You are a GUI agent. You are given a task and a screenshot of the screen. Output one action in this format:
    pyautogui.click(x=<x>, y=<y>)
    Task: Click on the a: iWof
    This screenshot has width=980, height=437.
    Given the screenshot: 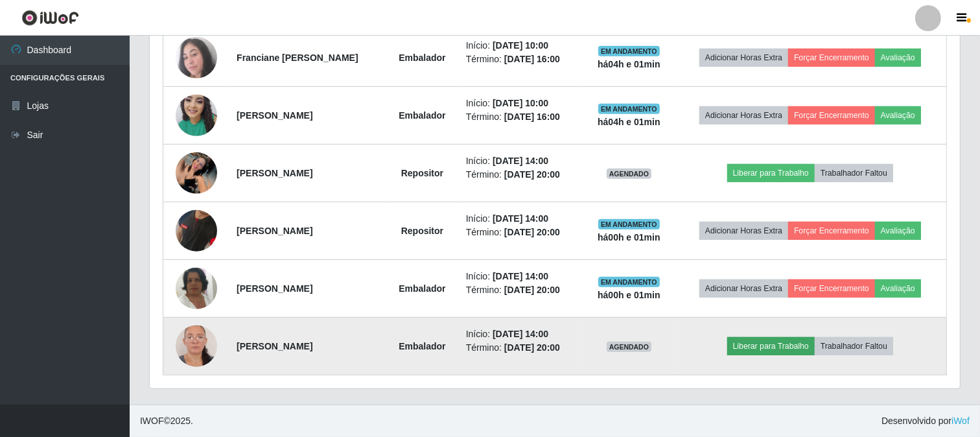 What is the action you would take?
    pyautogui.click(x=960, y=421)
    